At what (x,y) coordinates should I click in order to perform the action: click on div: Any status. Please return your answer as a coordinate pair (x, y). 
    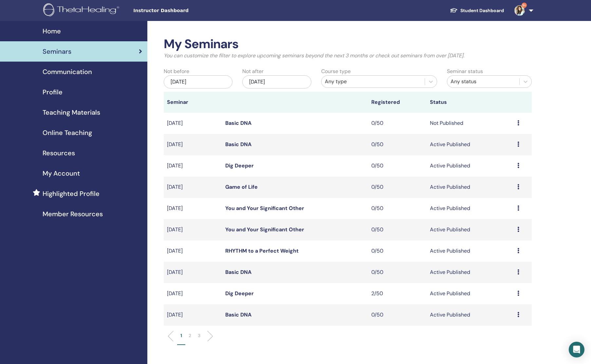
    Looking at the image, I should click on (483, 82).